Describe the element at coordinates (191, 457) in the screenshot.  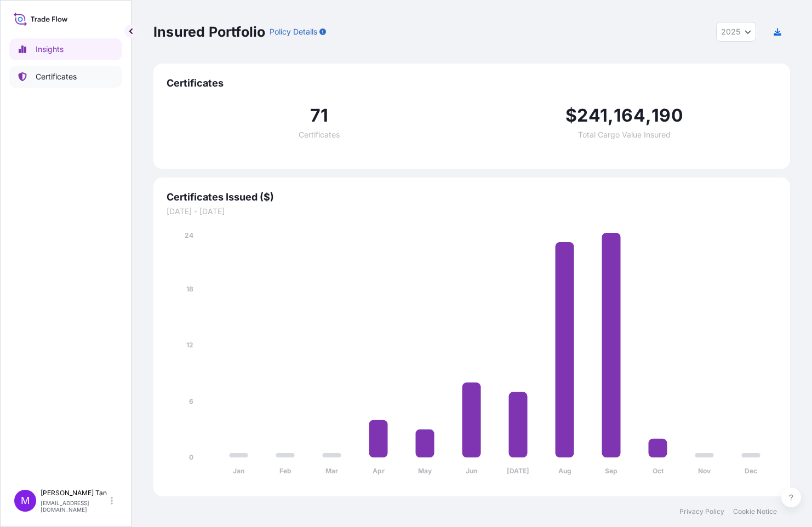
I see `tspan: 0` at that location.